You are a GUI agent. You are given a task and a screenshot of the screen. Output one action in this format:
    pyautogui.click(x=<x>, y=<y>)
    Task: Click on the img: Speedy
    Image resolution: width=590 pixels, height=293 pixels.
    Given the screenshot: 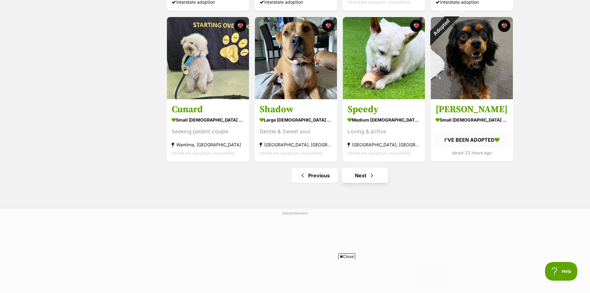 What is the action you would take?
    pyautogui.click(x=384, y=58)
    